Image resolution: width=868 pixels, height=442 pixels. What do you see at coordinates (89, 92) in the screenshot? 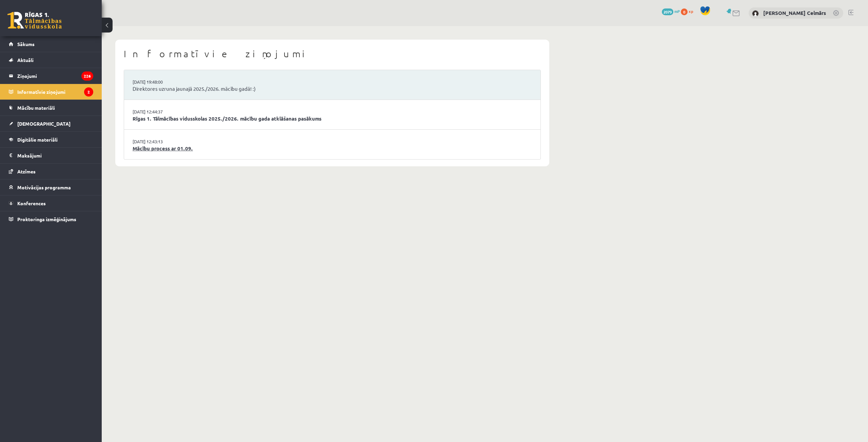
I see `i: 2` at bounding box center [89, 92].